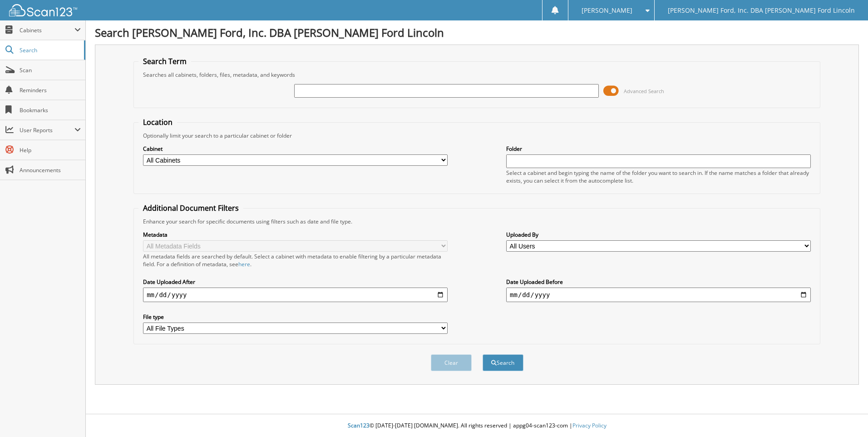 Image resolution: width=868 pixels, height=437 pixels. What do you see at coordinates (295, 260) in the screenshot?
I see `div: All metadata fields are searched by default. Select a cabinet with metadata to enable filtering b...` at bounding box center [295, 260].